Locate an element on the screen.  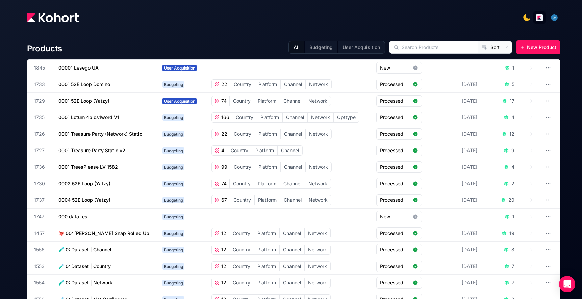
span: 166 is located at coordinates (225, 118).